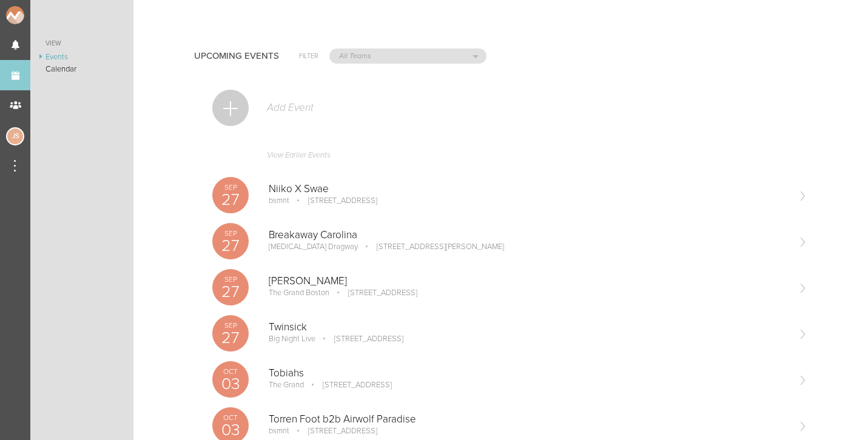 The image size is (868, 440). What do you see at coordinates (308, 56) in the screenshot?
I see `h6: Filter` at bounding box center [308, 56].